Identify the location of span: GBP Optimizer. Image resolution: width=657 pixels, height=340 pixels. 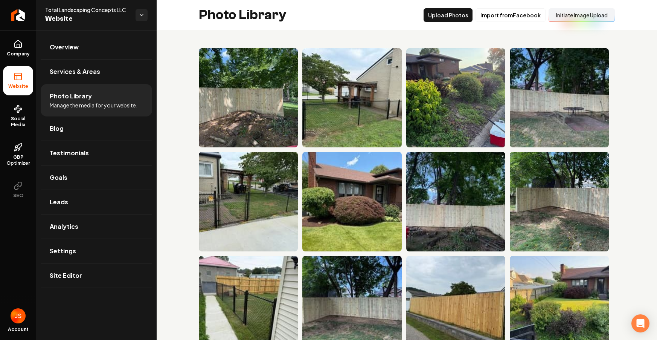
(18, 160).